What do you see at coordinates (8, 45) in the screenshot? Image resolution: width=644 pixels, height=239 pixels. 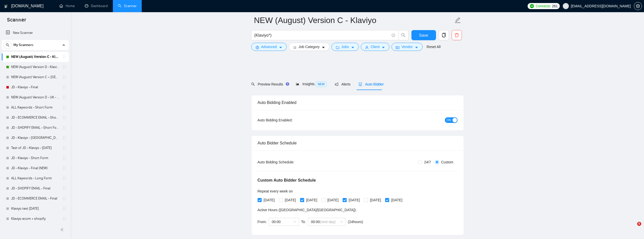 I see `button: search` at bounding box center [8, 45].